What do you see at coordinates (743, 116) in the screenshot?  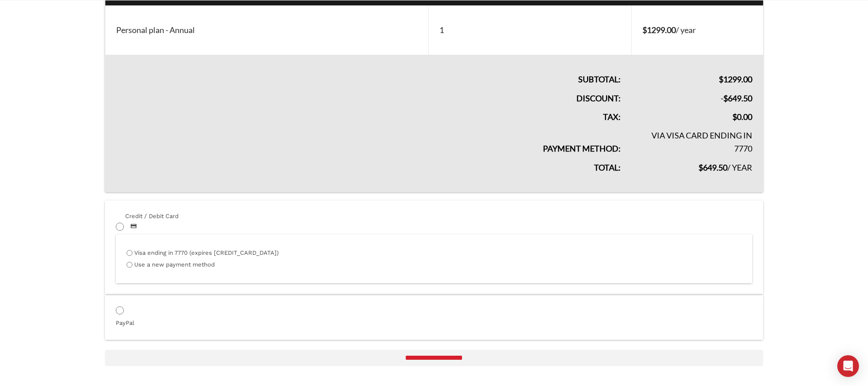 I see `span: 0.00` at bounding box center [743, 116].